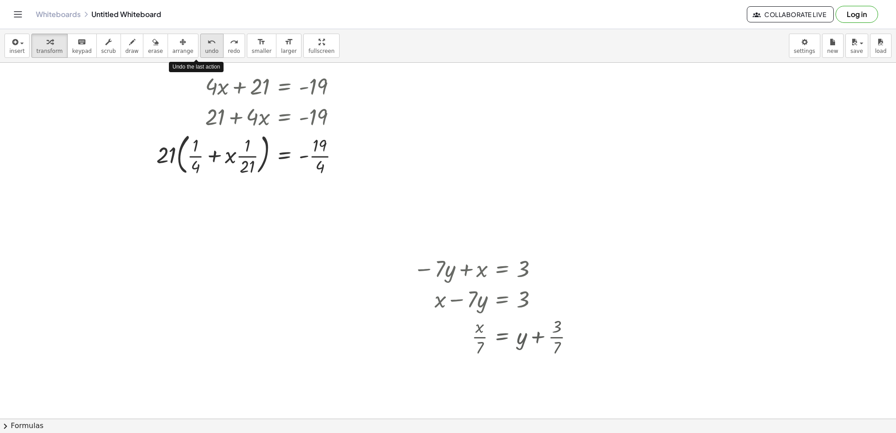 The width and height of the screenshot is (896, 433). I want to click on button: keyboardkeypad, so click(82, 46).